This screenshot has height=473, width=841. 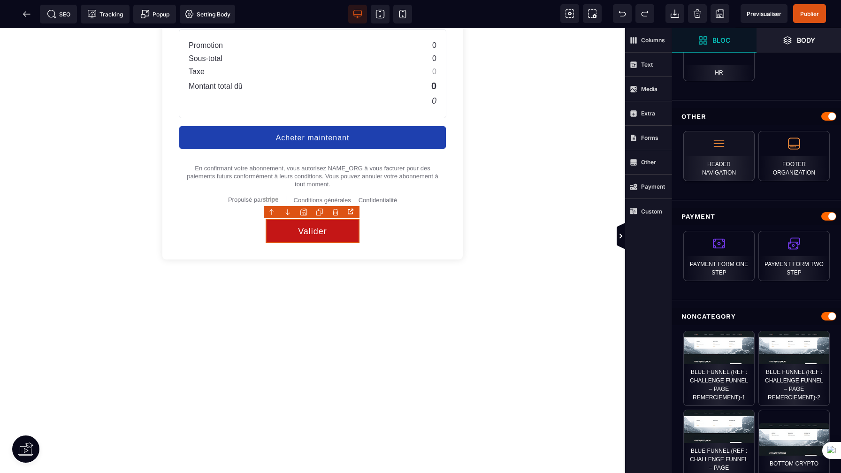 I want to click on strong: Media, so click(x=649, y=89).